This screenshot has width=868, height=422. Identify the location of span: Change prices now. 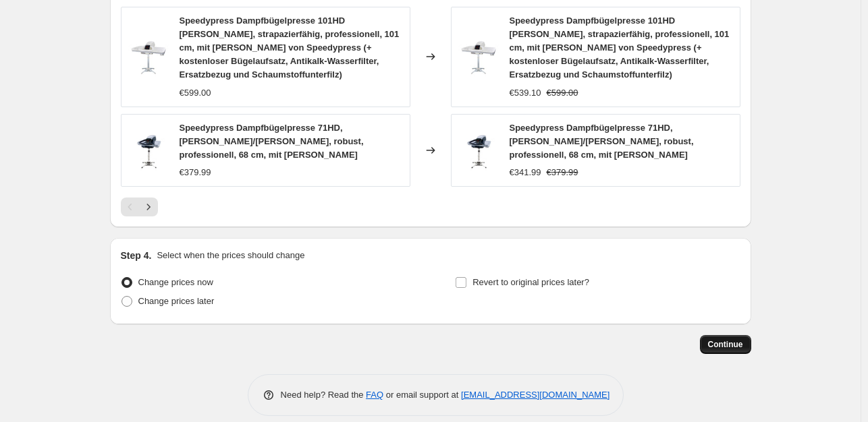
(175, 282).